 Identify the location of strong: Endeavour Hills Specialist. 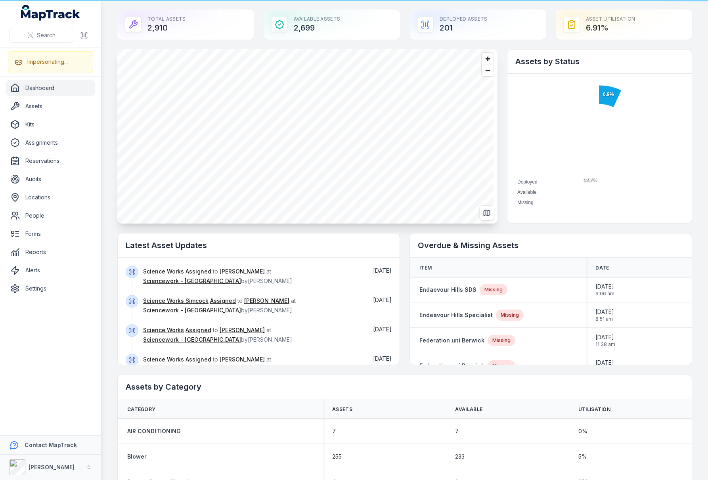
(456, 315).